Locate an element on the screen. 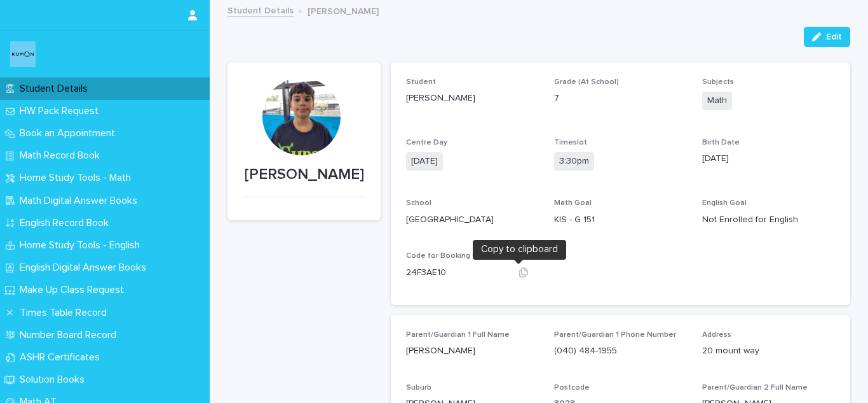 Image resolution: width=868 pixels, height=403 pixels. span: Subjects is located at coordinates (719, 82).